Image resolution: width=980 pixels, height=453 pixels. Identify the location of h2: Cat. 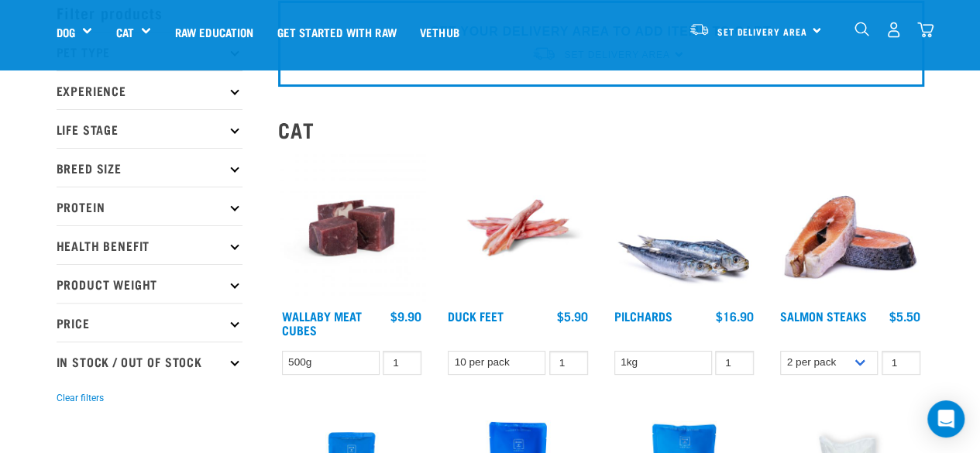
(601, 130).